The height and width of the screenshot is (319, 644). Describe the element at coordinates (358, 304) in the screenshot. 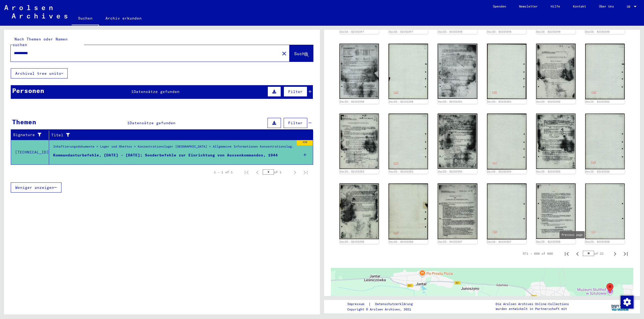

I see `a: Impressum` at that location.